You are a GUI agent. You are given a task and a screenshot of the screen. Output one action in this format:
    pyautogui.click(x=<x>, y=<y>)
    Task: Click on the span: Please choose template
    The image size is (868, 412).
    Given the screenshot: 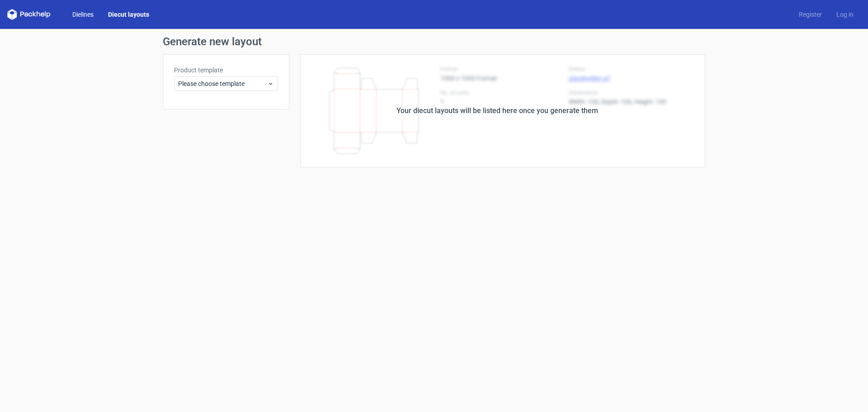 What is the action you would take?
    pyautogui.click(x=222, y=83)
    